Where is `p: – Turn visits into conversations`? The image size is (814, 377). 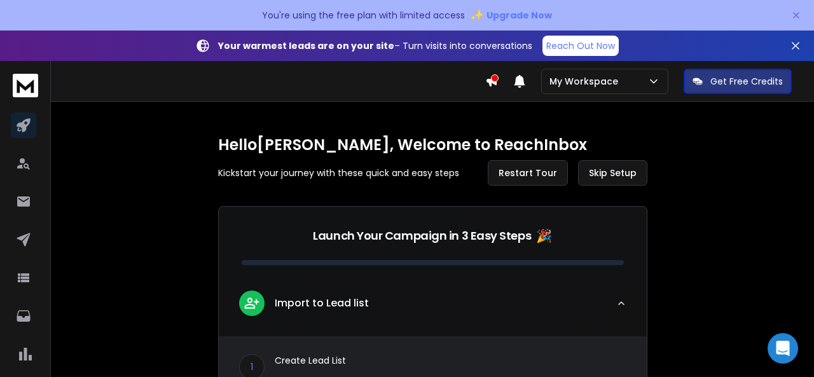 p: – Turn visits into conversations is located at coordinates (375, 46).